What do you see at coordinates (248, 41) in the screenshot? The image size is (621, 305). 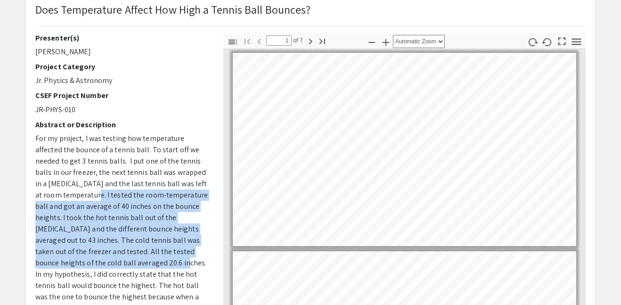 I see `button: Go to First Page` at bounding box center [248, 41].